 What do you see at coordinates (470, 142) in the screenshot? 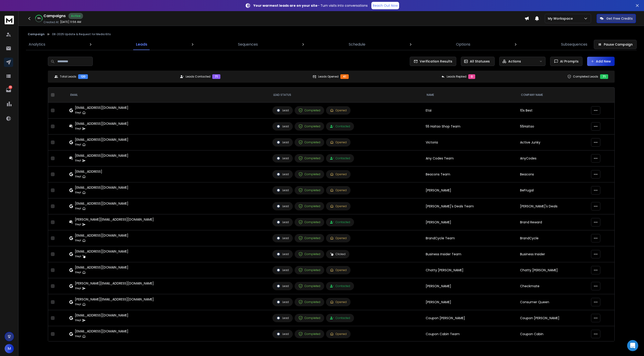
I see `td: Victoria` at bounding box center [470, 142].